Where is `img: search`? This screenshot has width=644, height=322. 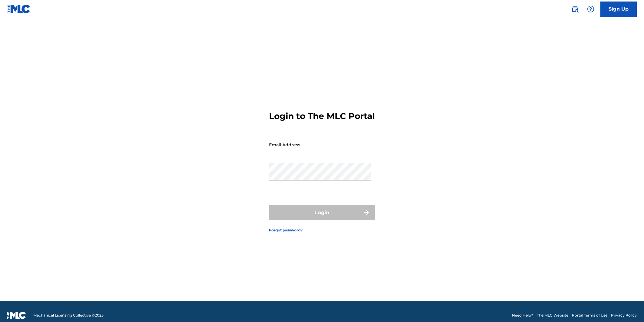
img: search is located at coordinates (574, 9).